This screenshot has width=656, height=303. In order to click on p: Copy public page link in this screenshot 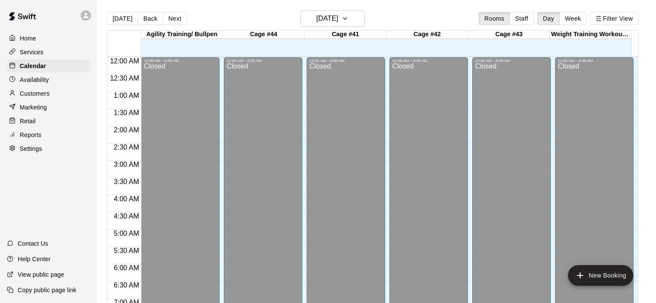, I will do `click(47, 290)`.